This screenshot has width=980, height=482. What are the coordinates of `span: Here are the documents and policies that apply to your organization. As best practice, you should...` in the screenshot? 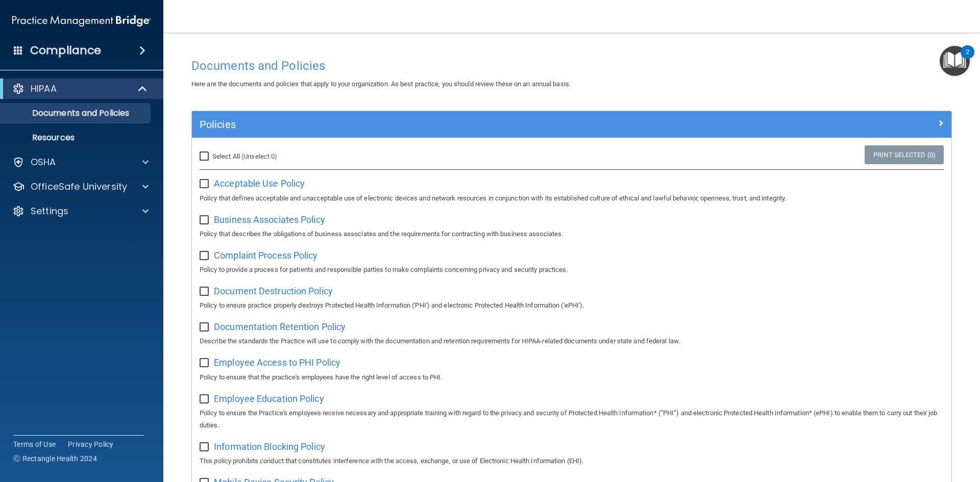 It's located at (381, 83).